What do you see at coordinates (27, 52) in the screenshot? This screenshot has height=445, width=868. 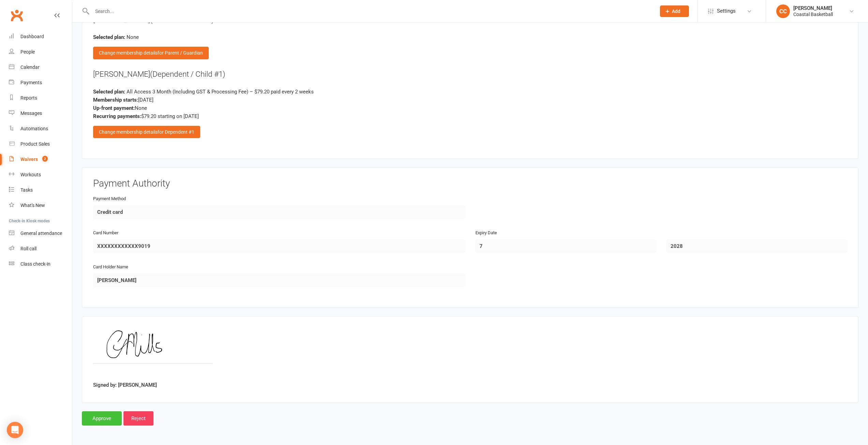 I see `div: People` at bounding box center [27, 52].